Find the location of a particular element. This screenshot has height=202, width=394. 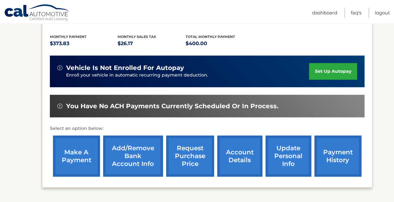

a: request purchase price is located at coordinates (190, 156).